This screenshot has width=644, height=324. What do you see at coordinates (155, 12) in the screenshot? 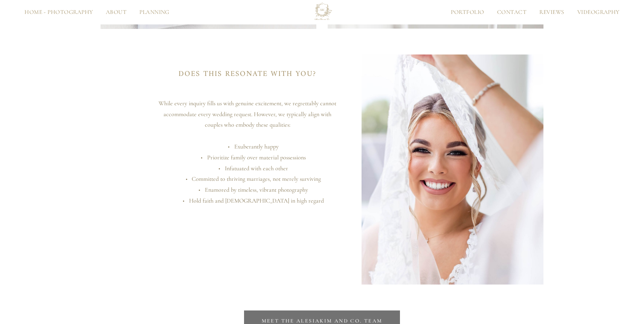
I see `a: Planning` at bounding box center [155, 12].